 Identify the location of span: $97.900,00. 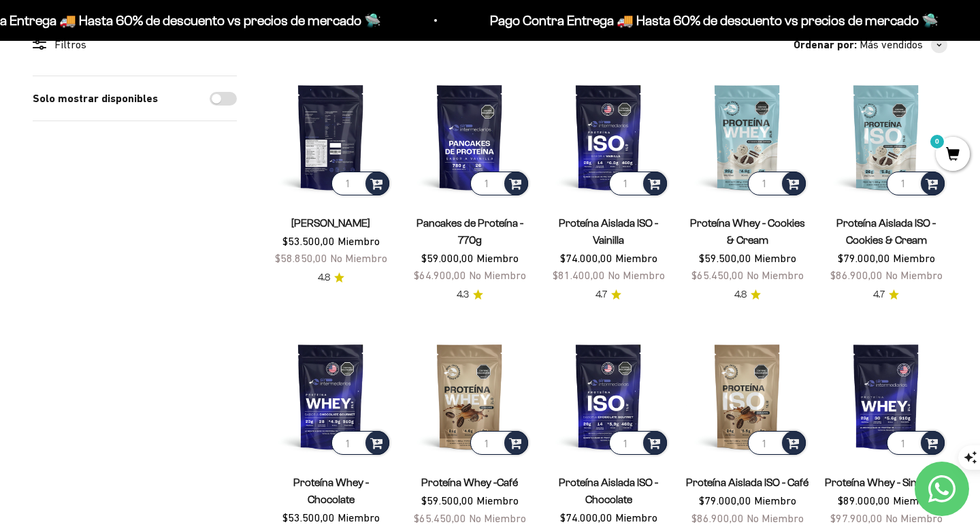
(856, 519).